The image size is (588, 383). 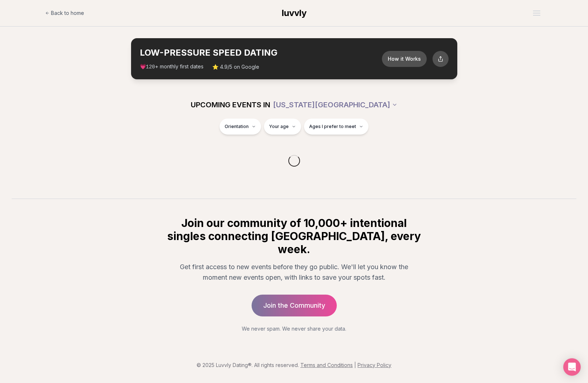 I want to click on p: © 2025 Luvvly Dating®. All rights reserved., so click(x=294, y=365).